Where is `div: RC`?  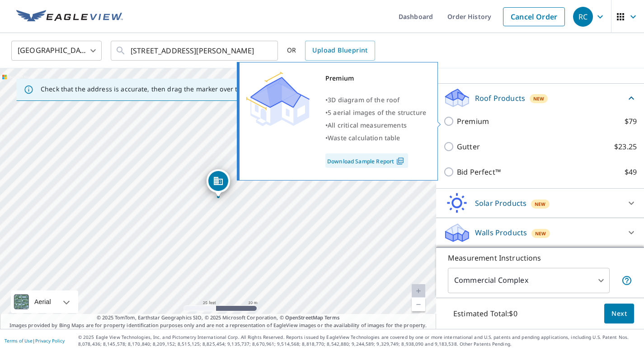
div: RC is located at coordinates (583, 17).